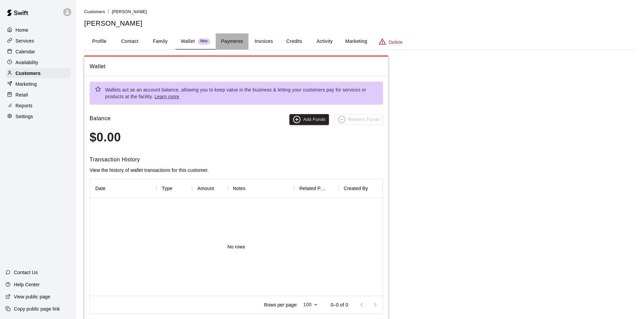 This screenshot has width=644, height=319. Describe the element at coordinates (38, 52) in the screenshot. I see `a: Calendar` at that location.